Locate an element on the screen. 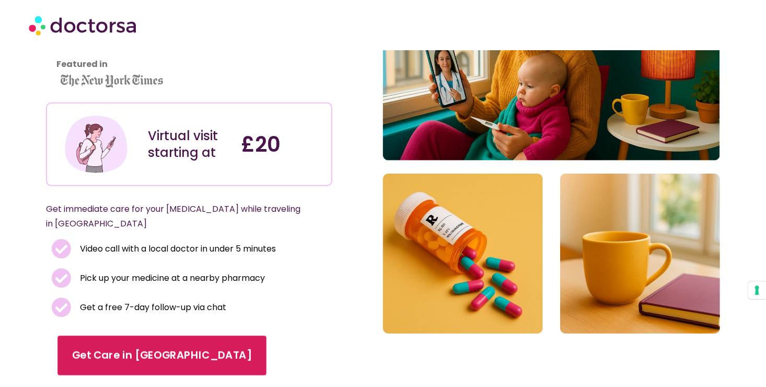 This screenshot has width=766, height=387. span: Video call with a local doctor in under 5 minutes is located at coordinates (177, 249).